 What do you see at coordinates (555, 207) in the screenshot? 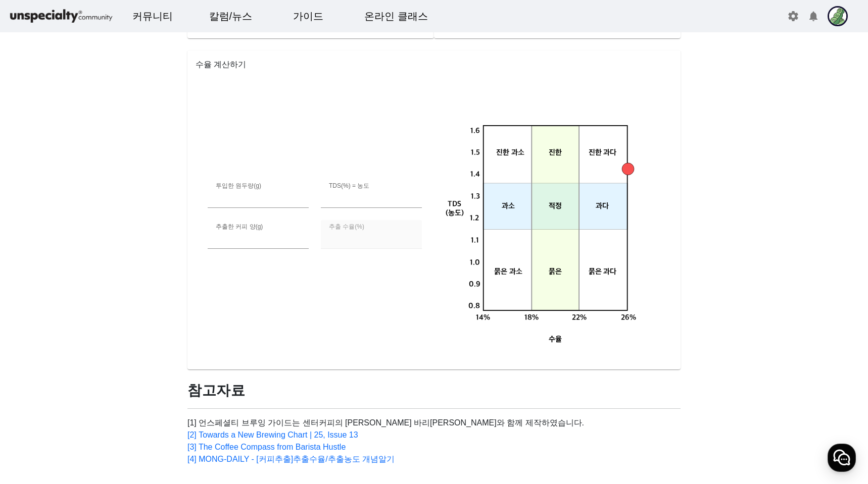
I see `tspan: 적정` at bounding box center [555, 207].